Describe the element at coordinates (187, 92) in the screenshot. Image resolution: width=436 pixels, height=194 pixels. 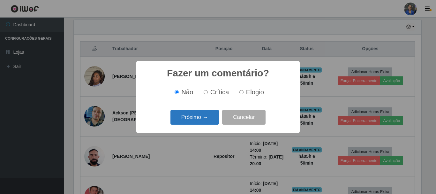
I see `span: Não` at that location.